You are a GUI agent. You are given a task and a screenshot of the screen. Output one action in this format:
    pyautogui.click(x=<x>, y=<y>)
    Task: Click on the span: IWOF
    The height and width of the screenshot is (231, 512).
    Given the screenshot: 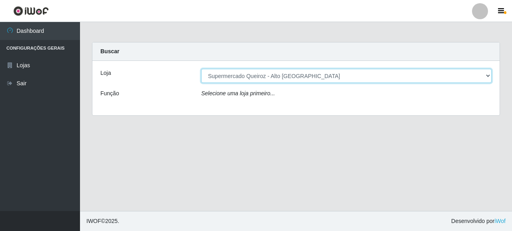 What is the action you would take?
    pyautogui.click(x=94, y=221)
    